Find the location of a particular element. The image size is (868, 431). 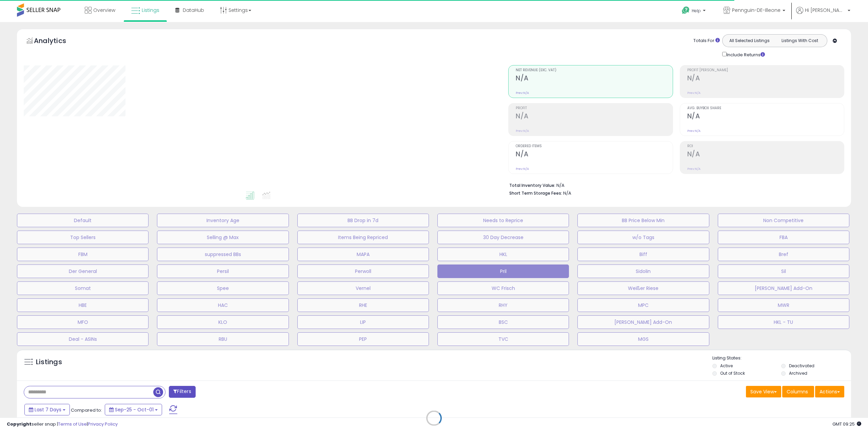

button: FBM is located at coordinates (83, 255).